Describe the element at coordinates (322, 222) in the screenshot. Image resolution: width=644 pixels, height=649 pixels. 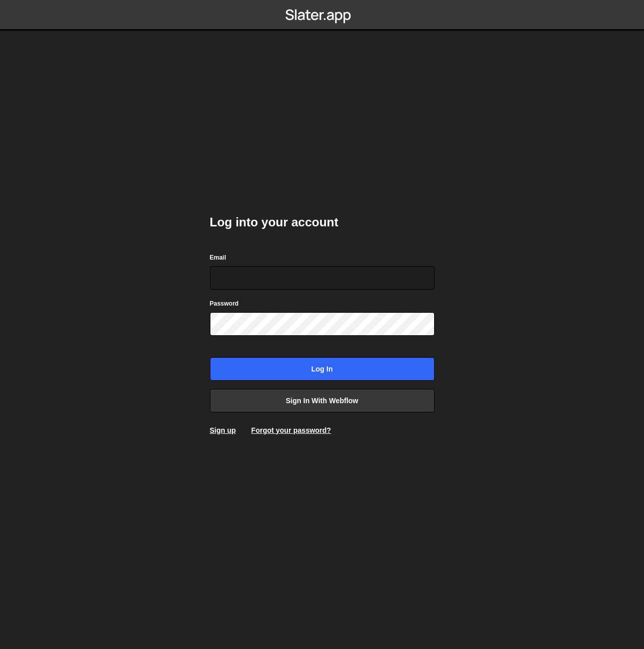
I see `h2: Log into your account` at that location.